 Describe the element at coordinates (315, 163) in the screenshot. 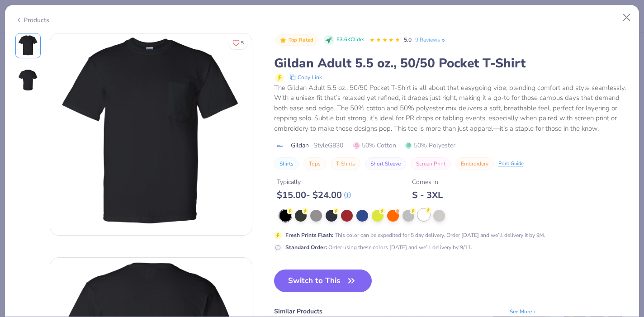

I see `button: Tops` at that location.